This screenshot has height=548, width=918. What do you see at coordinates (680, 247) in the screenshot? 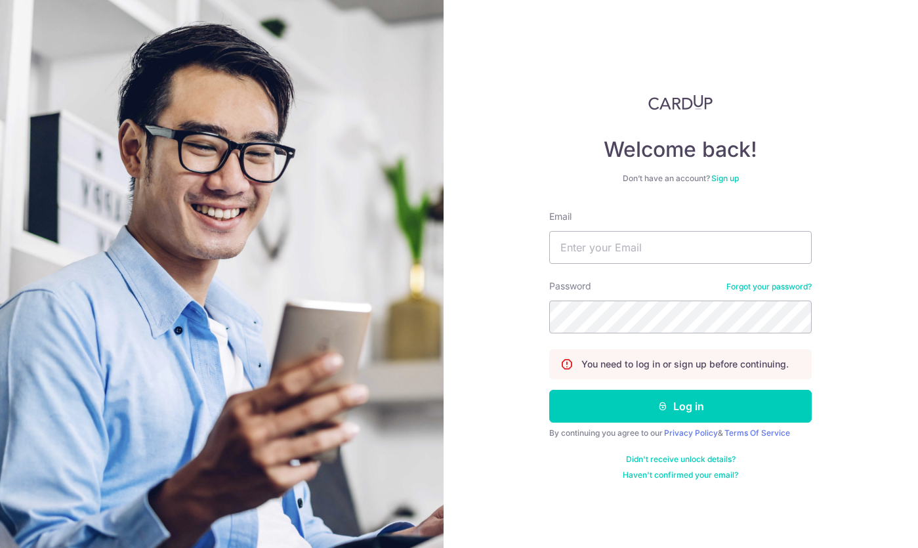
I see `input: Enter your Email` at bounding box center [680, 247].